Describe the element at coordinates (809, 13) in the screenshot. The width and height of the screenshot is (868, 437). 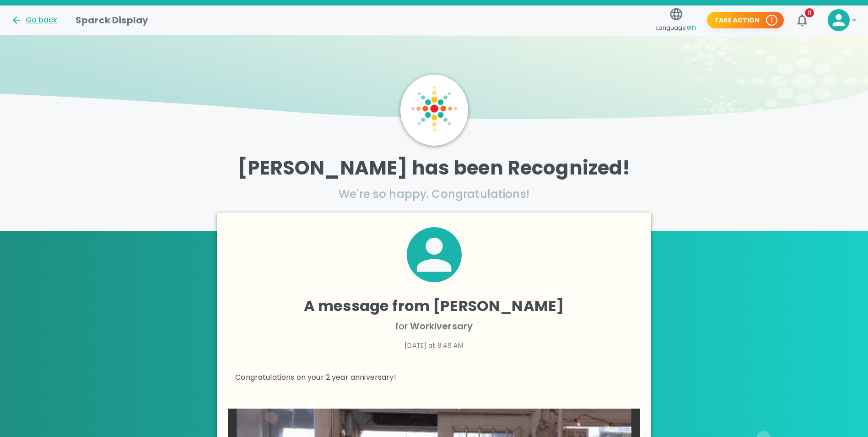
I see `span: 11` at that location.